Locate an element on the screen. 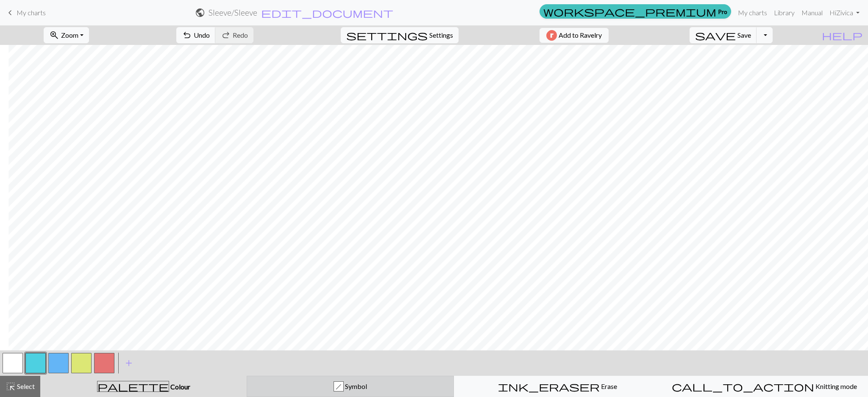 This screenshot has width=868, height=397. span: highlight_alt is located at coordinates (11, 387).